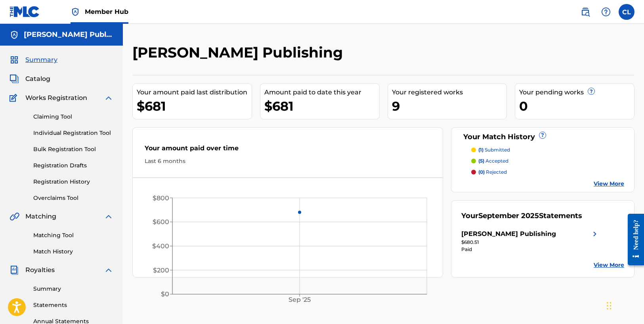 Image resolution: width=644 pixels, height=324 pixels. Describe the element at coordinates (586, 12) in the screenshot. I see `a: Public Search` at that location.